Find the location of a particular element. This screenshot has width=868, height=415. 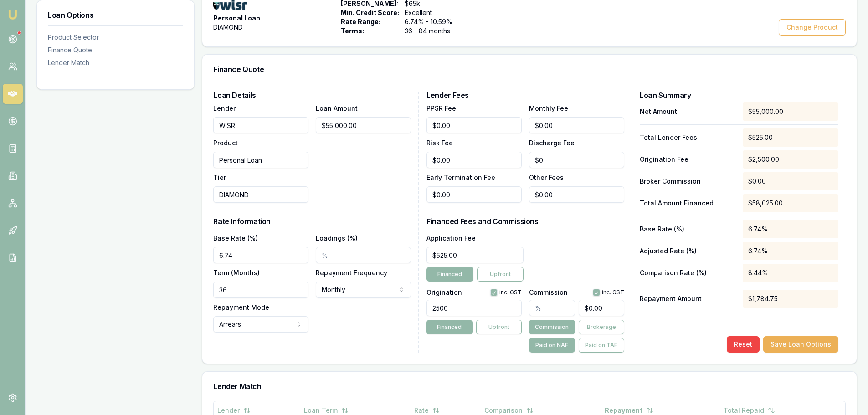

h3: Finance Quote is located at coordinates (529, 70).